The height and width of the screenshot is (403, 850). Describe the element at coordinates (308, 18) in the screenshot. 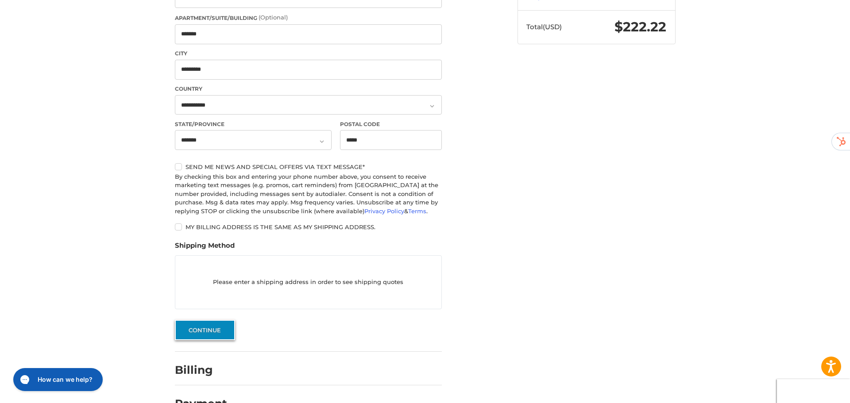

I see `label: Apartment/Suite/Building` at that location.